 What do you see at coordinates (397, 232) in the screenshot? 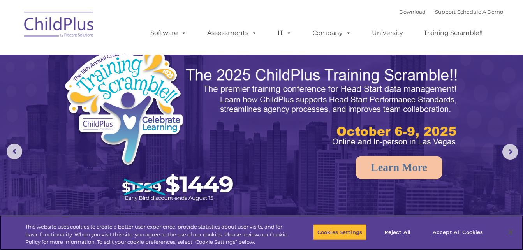
I see `button: Reject All` at bounding box center [397, 232].